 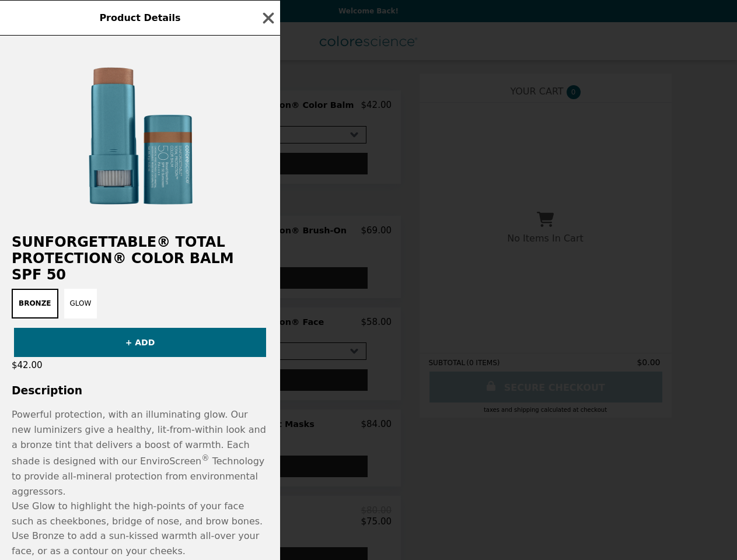 What do you see at coordinates (140, 135) in the screenshot?
I see `img: Bronze` at bounding box center [140, 135].